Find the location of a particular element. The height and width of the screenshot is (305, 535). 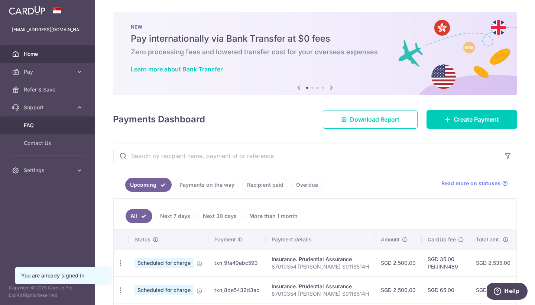

a: Recipient paid is located at coordinates (265, 185).